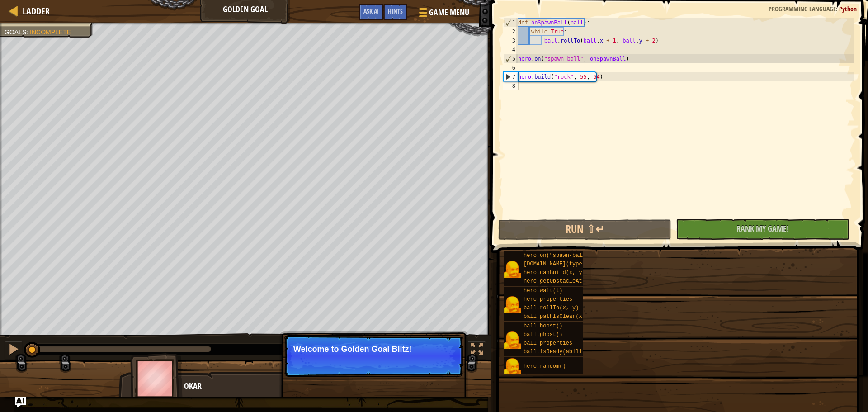 This screenshot has height=412, width=868. Describe the element at coordinates (34, 11) in the screenshot. I see `a: Ladder` at that location.